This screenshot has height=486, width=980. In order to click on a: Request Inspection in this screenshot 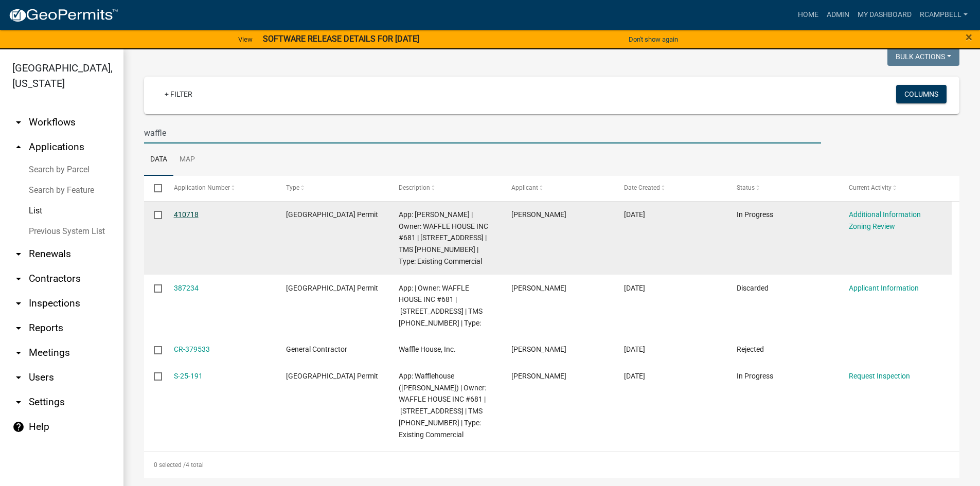, I will do `click(879, 376)`.